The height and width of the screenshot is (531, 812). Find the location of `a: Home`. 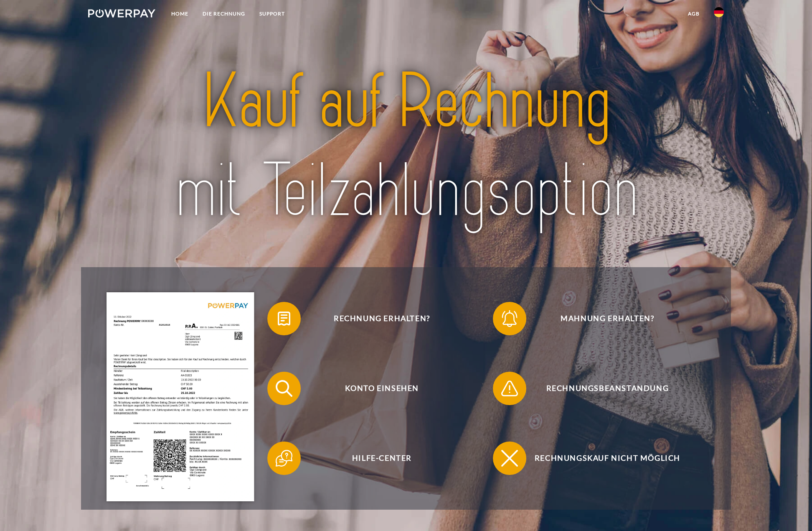

a: Home is located at coordinates (180, 14).